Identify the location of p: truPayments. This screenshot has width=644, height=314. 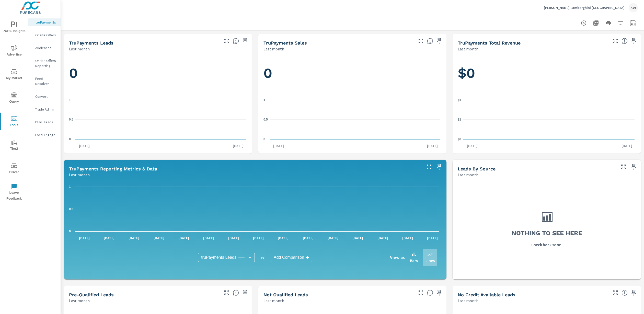
(45, 22).